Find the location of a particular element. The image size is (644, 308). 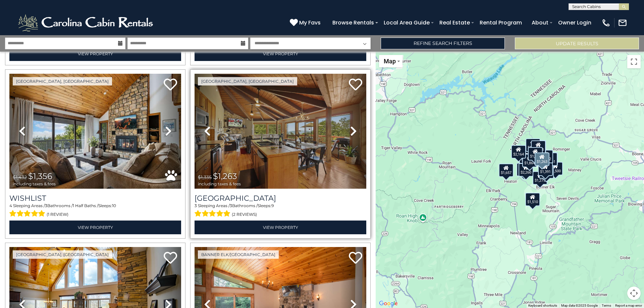

span: (2 reviews) is located at coordinates (244, 214).